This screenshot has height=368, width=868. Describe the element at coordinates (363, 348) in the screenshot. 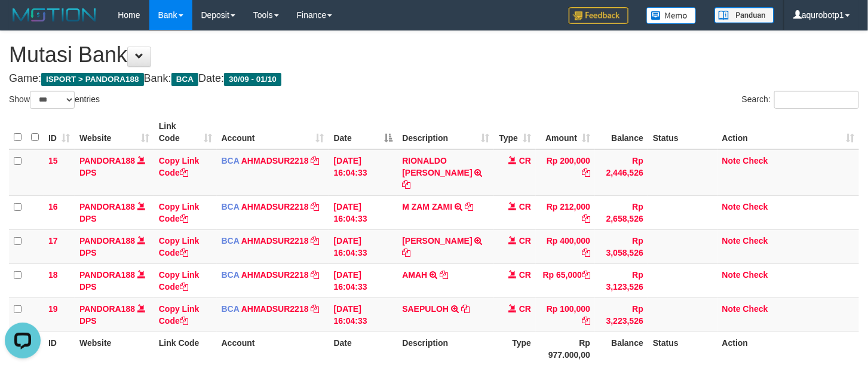

I see `th: Date` at that location.